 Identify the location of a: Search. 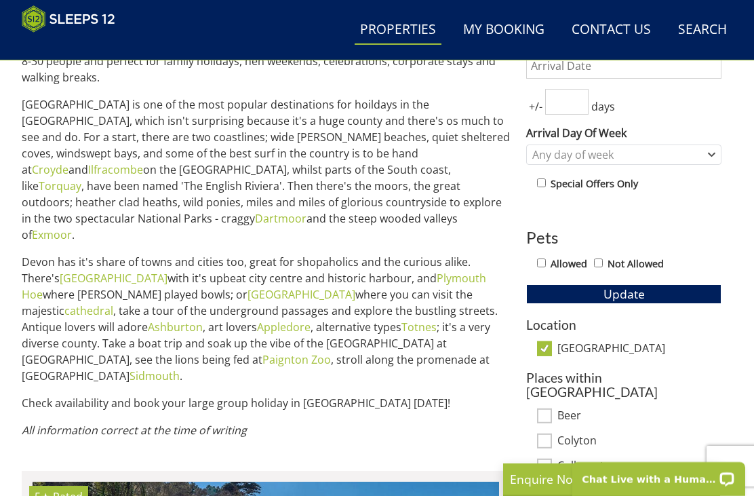
(703, 30).